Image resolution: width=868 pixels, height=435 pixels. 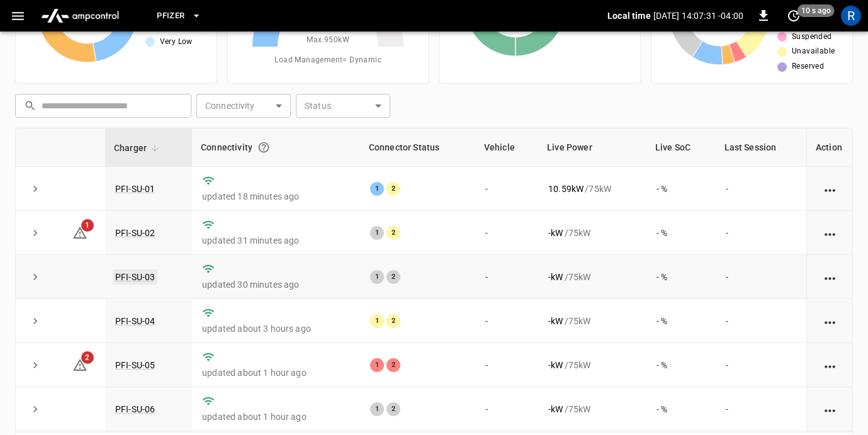 What do you see at coordinates (134, 233) in the screenshot?
I see `a: PFI-SU-02` at bounding box center [134, 233].